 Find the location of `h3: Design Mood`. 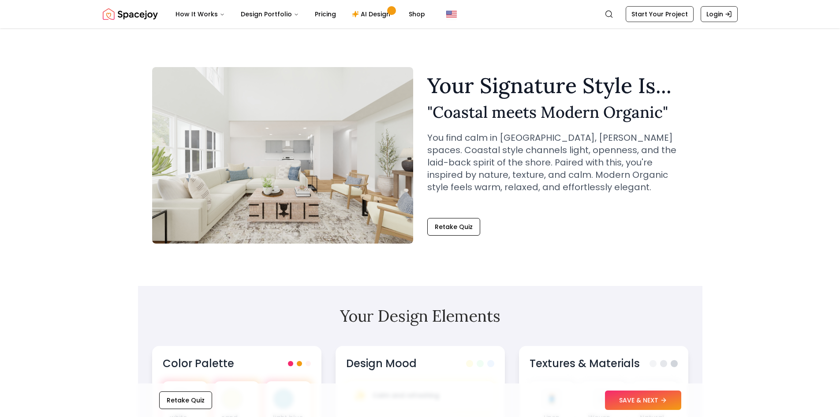

h3: Design Mood is located at coordinates (381, 363).